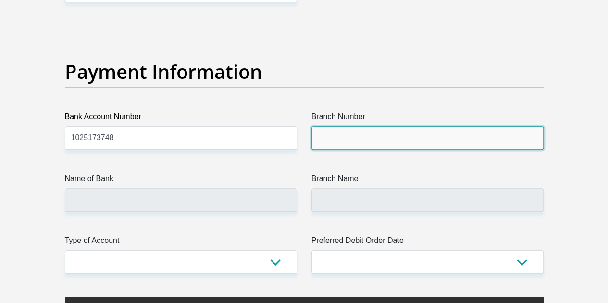 This screenshot has width=608, height=303. What do you see at coordinates (181, 119) in the screenshot?
I see `label: Bank Account Number` at bounding box center [181, 119].